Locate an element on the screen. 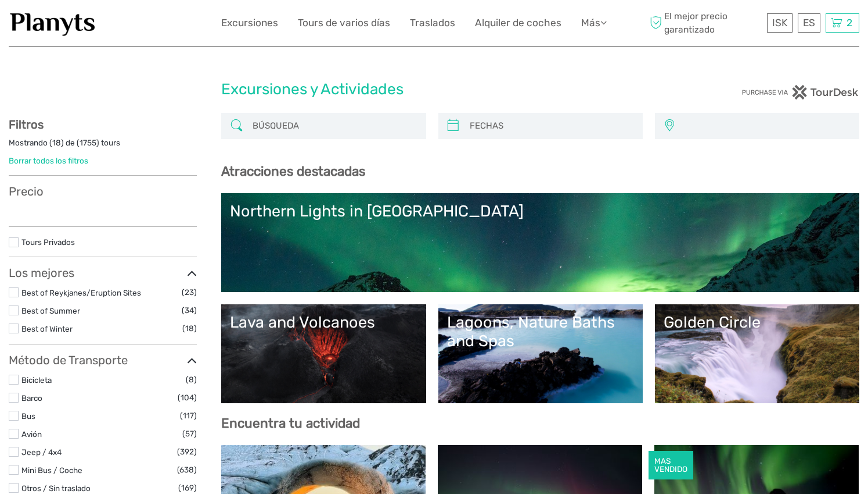 This screenshot has width=868, height=494. a: Best of Winter is located at coordinates (47, 328).